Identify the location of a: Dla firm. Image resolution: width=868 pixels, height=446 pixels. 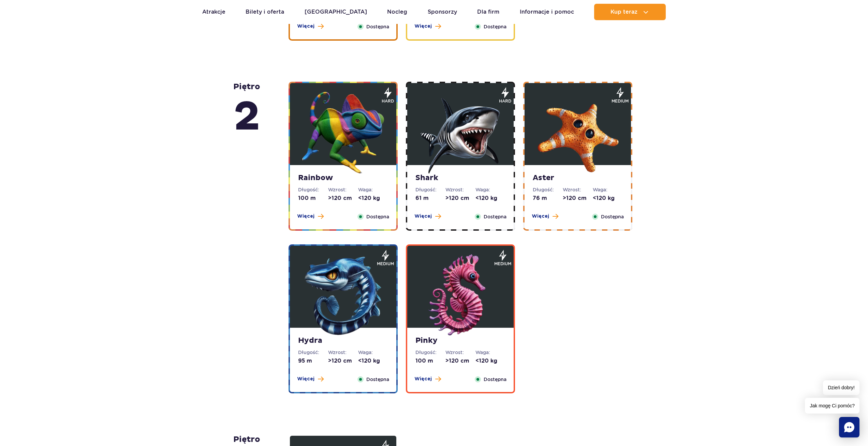
(488, 12).